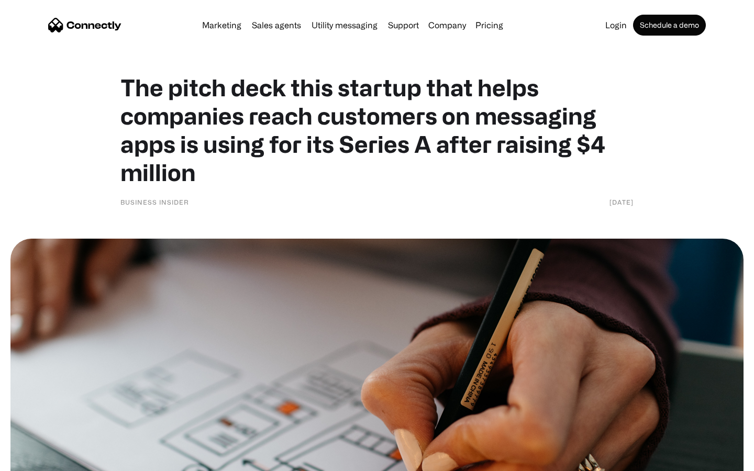 The width and height of the screenshot is (754, 471). Describe the element at coordinates (154, 202) in the screenshot. I see `div: Business Insider` at that location.